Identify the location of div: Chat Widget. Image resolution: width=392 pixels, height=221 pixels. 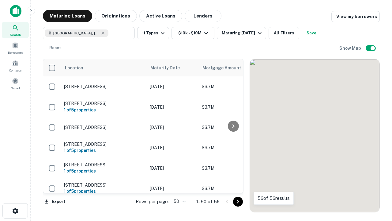
(377, 186).